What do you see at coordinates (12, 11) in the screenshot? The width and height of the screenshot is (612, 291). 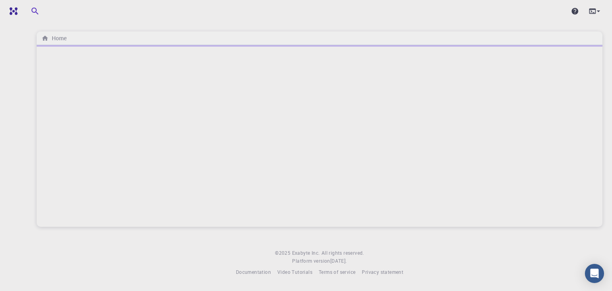 I see `img: logo` at bounding box center [12, 11].